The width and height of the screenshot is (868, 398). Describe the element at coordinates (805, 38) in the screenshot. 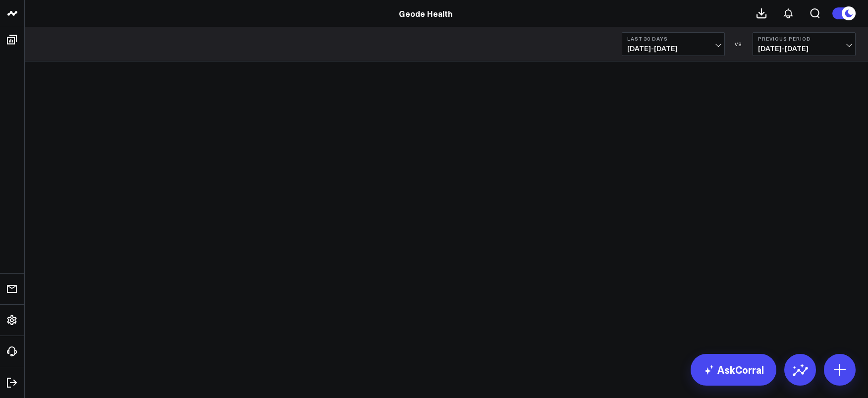

I see `b: Previous Period` at that location.